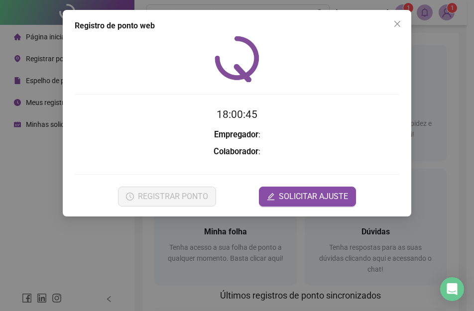 The width and height of the screenshot is (474, 311). What do you see at coordinates (167, 197) in the screenshot?
I see `button: REGISTRAR PONTO` at bounding box center [167, 197].